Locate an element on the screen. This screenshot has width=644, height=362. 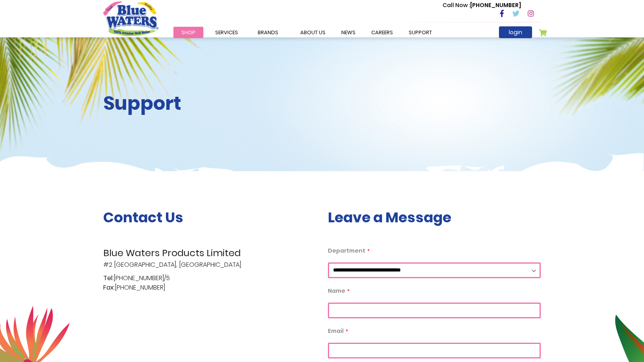
h3: Contact Us is located at coordinates (210, 217).